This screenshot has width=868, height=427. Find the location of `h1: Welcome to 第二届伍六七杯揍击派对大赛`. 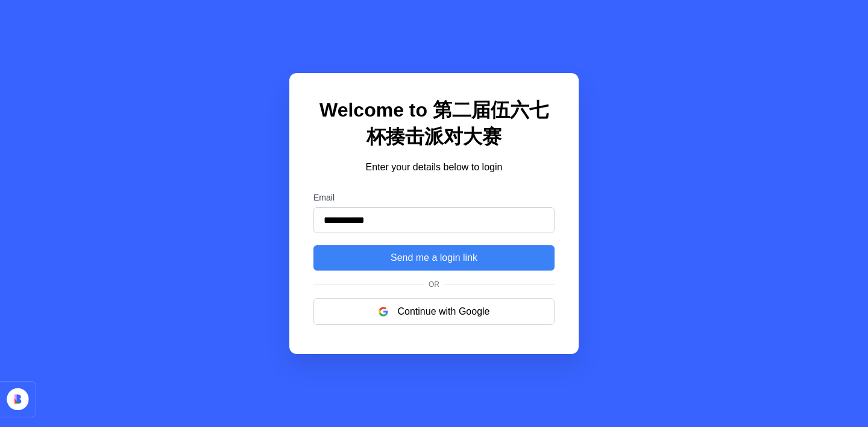

h1: Welcome to 第二届伍六七杯揍击派对大赛 is located at coordinates (434, 124).